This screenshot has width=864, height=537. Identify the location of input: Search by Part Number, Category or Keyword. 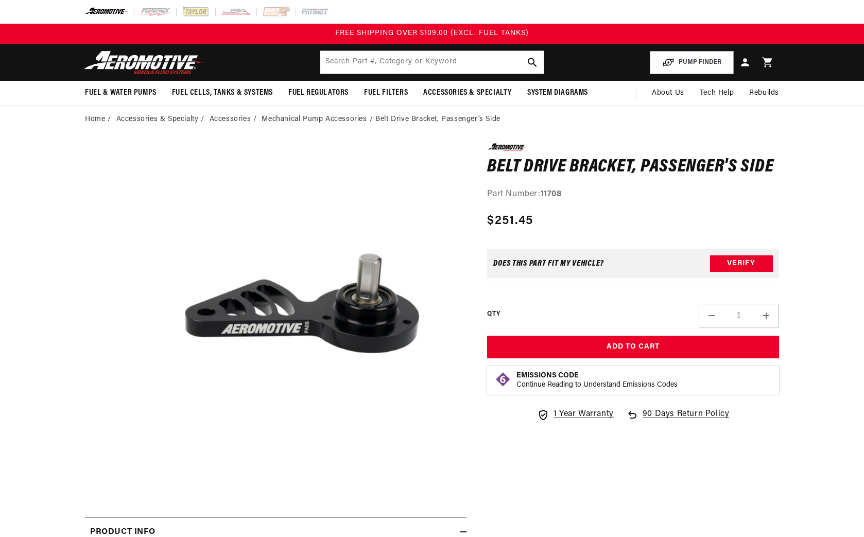
(432, 62).